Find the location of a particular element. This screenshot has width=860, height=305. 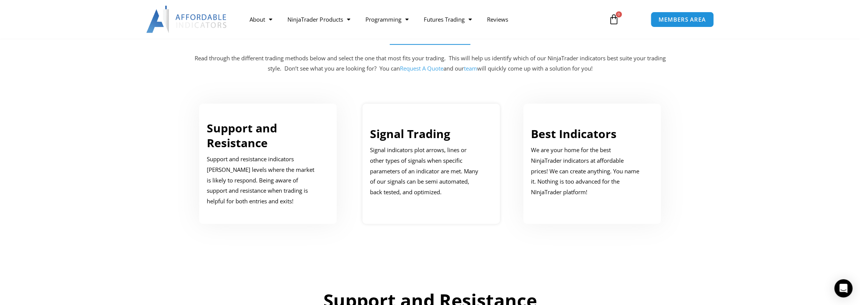

a: Futures Trading is located at coordinates (447, 19).